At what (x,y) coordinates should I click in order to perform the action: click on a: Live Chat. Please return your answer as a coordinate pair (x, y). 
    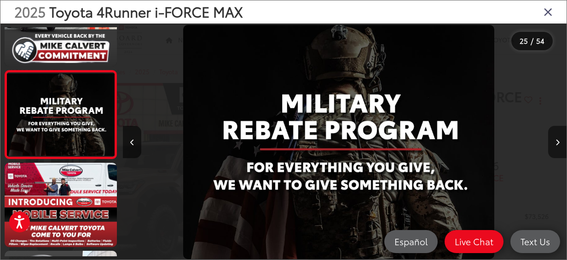
    Looking at the image, I should click on (474, 241).